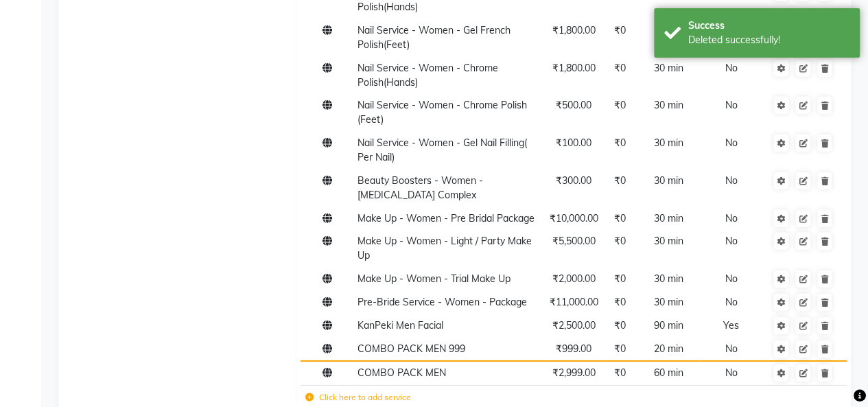 The height and width of the screenshot is (407, 868). What do you see at coordinates (410, 349) in the screenshot?
I see `span: COMBO PACK MEN 999` at bounding box center [410, 349].